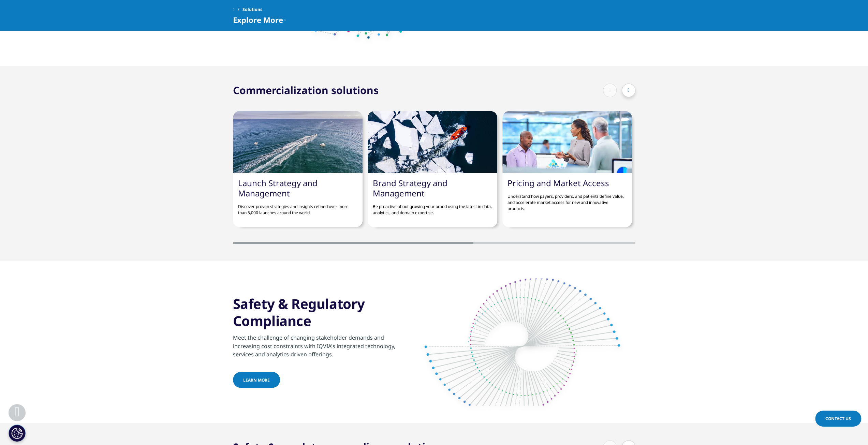  I want to click on a: Brand Strategy and Management, so click(410, 188).